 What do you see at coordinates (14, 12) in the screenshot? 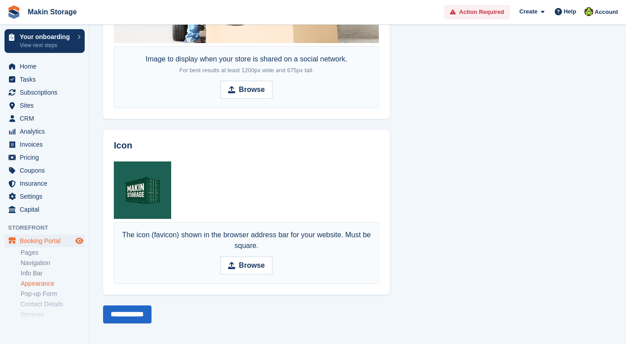
I see `img: stora-icon-8386f47178a22dfd0bd8f6a31ec36ba5ce8667c1dd55bd0f319d3a0aa187defe.svg` at bounding box center [14, 12].